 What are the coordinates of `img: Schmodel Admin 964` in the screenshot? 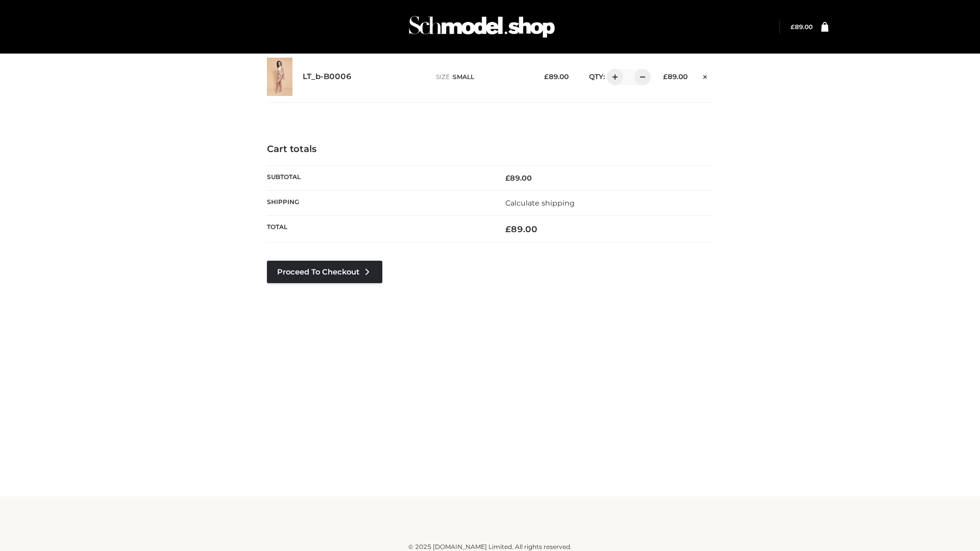 It's located at (482, 26).